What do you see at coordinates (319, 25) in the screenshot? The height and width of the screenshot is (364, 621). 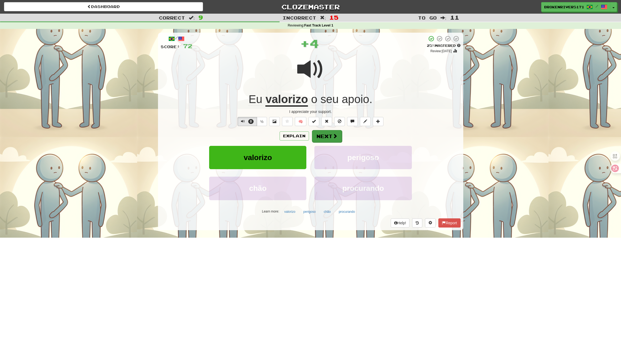 I see `strong: Fast Track Level 1` at bounding box center [319, 25].